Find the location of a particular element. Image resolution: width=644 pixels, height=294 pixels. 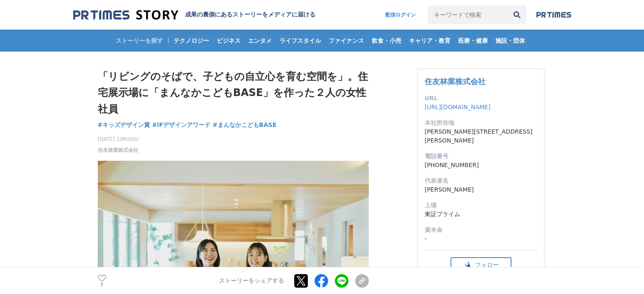

a: 施設・団体 is located at coordinates (510, 41).